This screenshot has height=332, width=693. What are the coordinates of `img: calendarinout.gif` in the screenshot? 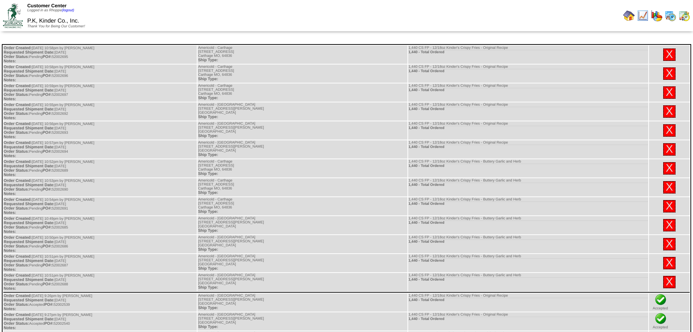 It's located at (685, 16).